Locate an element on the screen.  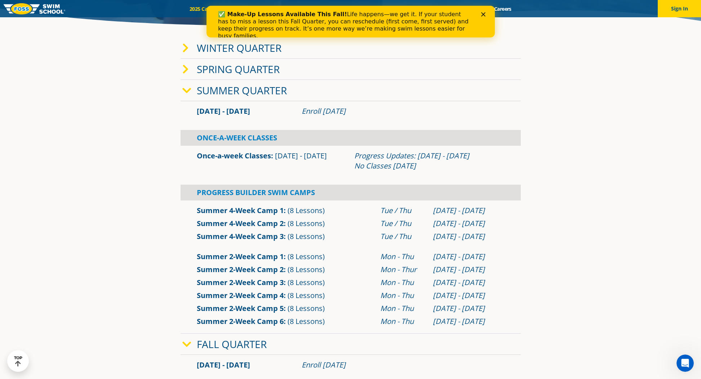
div: Once-A-Week Classes is located at coordinates (351, 138).